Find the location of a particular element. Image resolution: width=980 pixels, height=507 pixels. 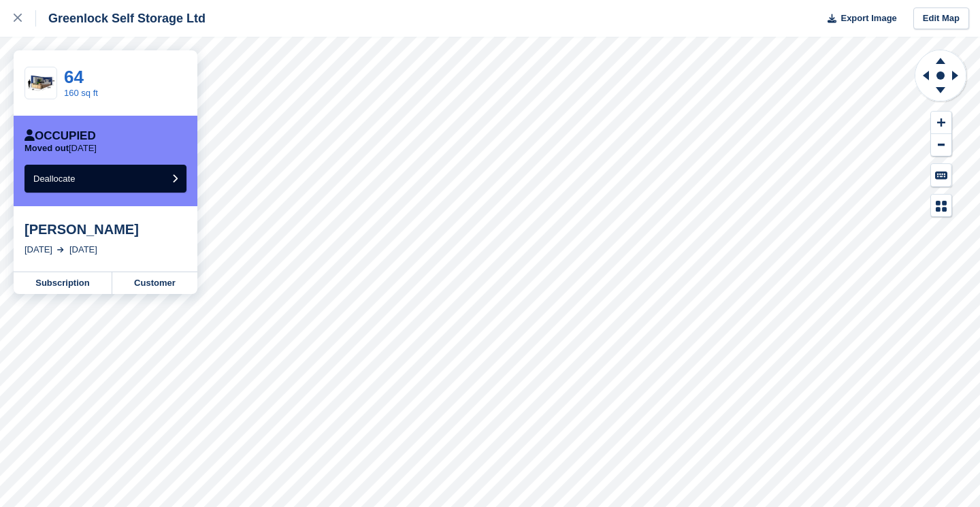

span: Deallocate is located at coordinates (54, 178).